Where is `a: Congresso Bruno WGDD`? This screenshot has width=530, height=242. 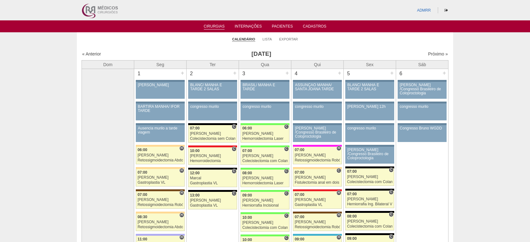 a: Congresso Bruno WGDD is located at coordinates (422, 134).